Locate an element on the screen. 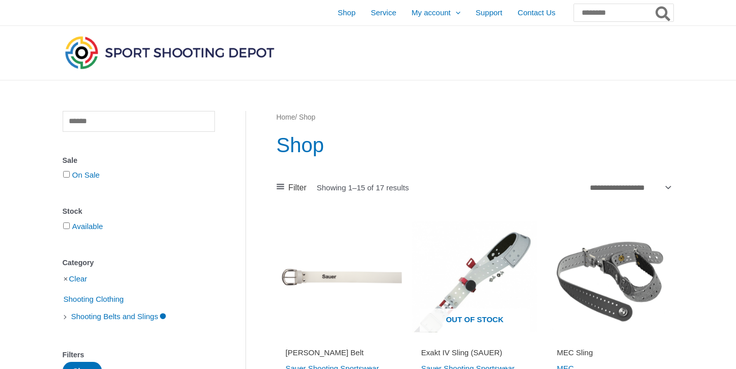 The height and width of the screenshot is (369, 736). img: MEC Sling is located at coordinates (610, 277).